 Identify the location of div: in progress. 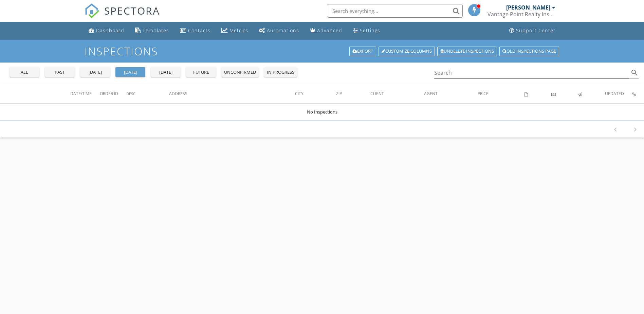
(281, 72).